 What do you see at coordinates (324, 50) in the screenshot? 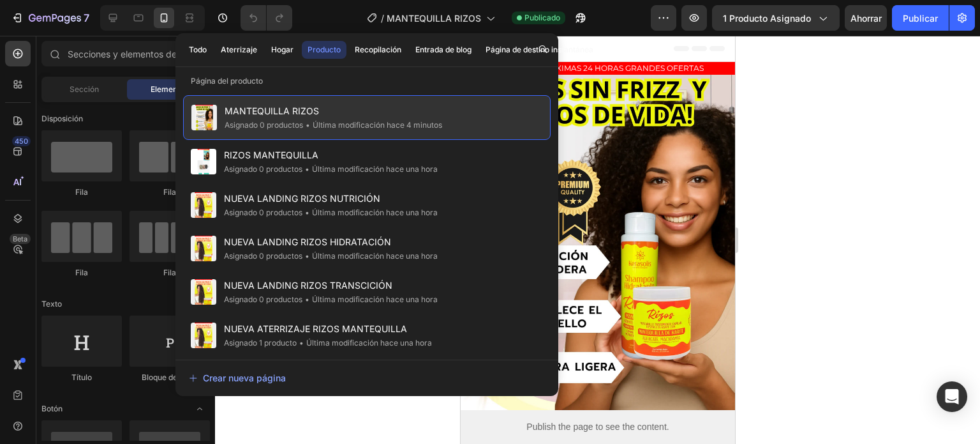
I see `button: Producto` at bounding box center [324, 50].